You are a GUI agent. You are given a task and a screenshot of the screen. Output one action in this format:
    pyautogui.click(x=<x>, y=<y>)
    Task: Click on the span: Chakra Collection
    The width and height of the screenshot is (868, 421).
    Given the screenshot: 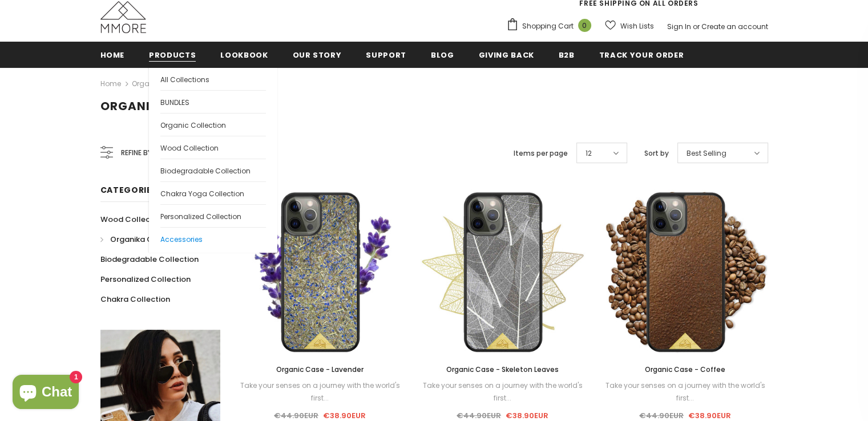 What is the action you would take?
    pyautogui.click(x=135, y=299)
    